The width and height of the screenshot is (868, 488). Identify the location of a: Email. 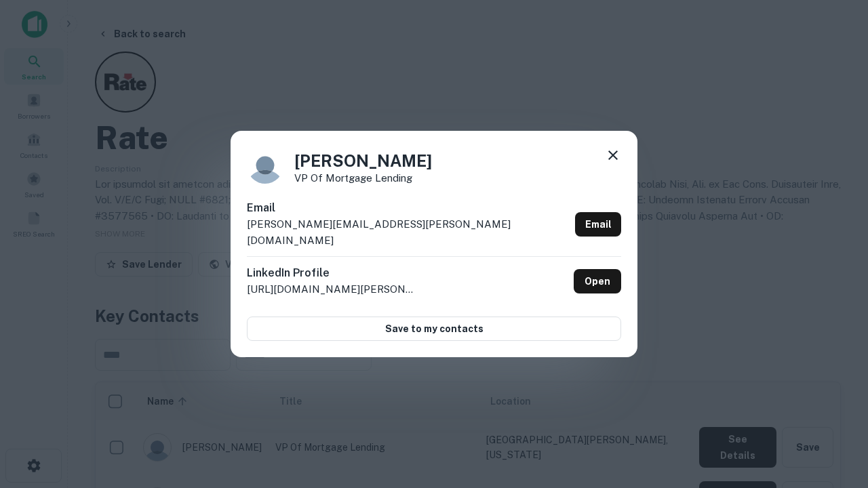
(598, 224).